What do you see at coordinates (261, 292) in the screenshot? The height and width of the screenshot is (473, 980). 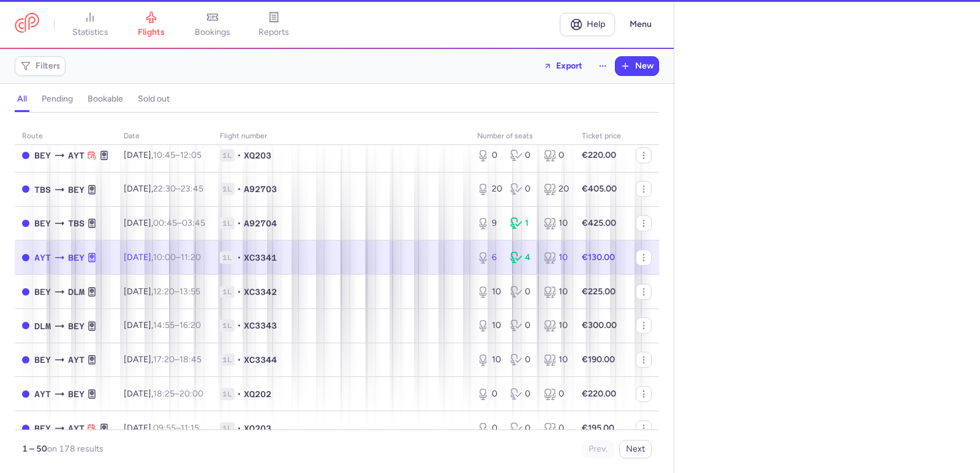 I see `span: XC3342` at bounding box center [261, 292].